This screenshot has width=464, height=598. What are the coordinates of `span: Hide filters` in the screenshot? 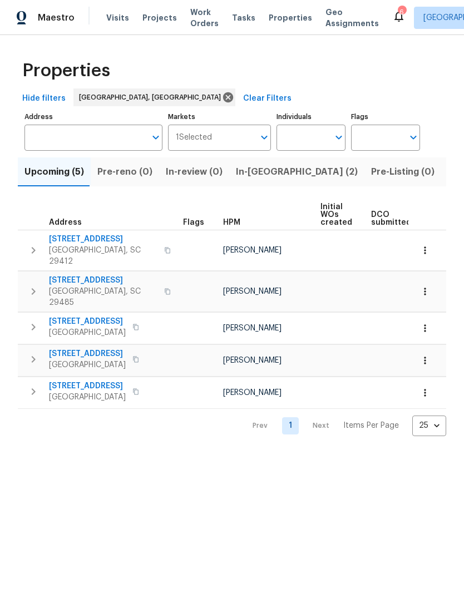 It's located at (44, 99).